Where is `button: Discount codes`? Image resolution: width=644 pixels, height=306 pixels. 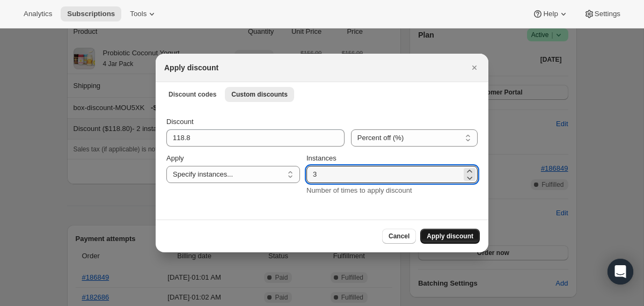
button: Discount codes is located at coordinates (192, 95).